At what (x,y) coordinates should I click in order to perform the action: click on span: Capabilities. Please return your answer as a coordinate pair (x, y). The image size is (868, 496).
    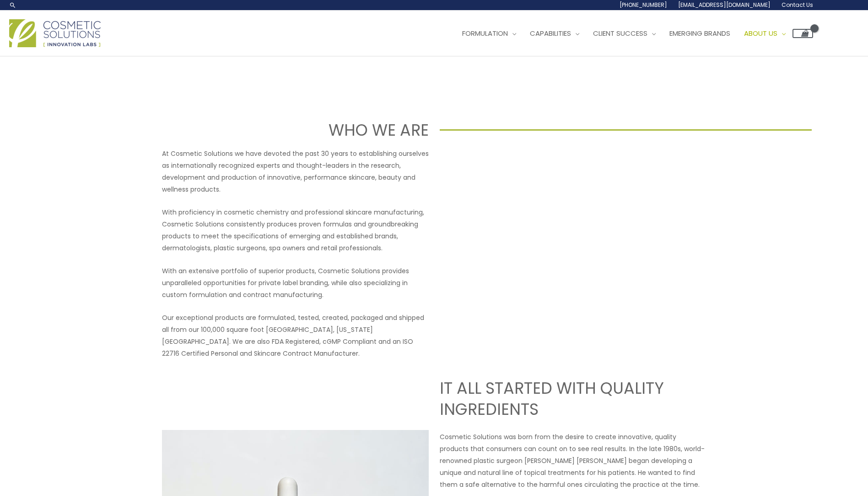
    Looking at the image, I should click on (551, 33).